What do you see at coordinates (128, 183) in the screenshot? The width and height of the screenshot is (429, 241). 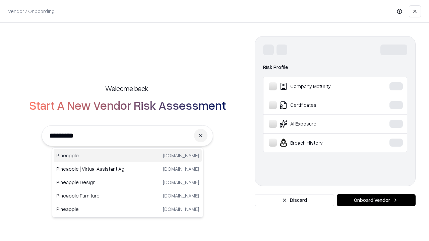 I see `div: Suggestions` at bounding box center [128, 183].